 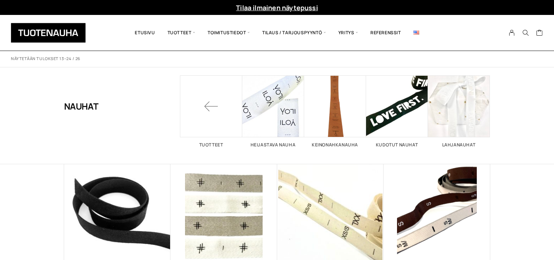 I want to click on a: Tuotteet, so click(x=211, y=111).